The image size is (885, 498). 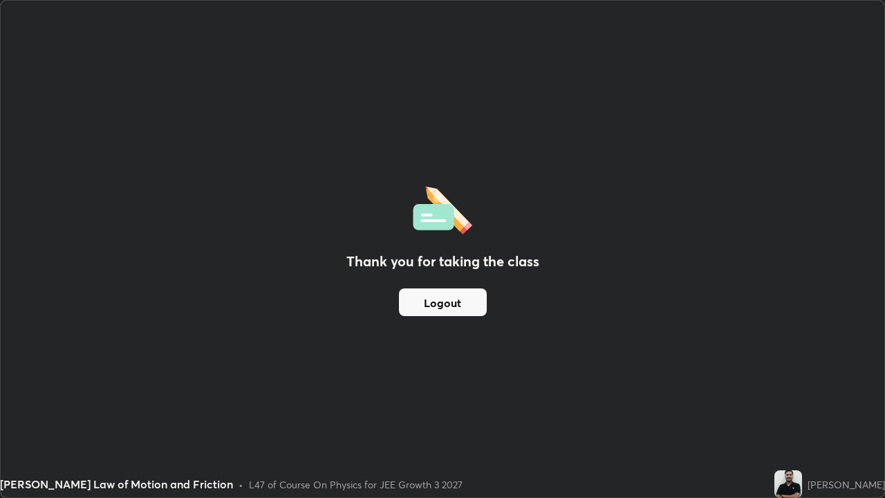 I want to click on img: afe22e03c4c2466bab4a7a088f75780d.jpg, so click(x=788, y=484).